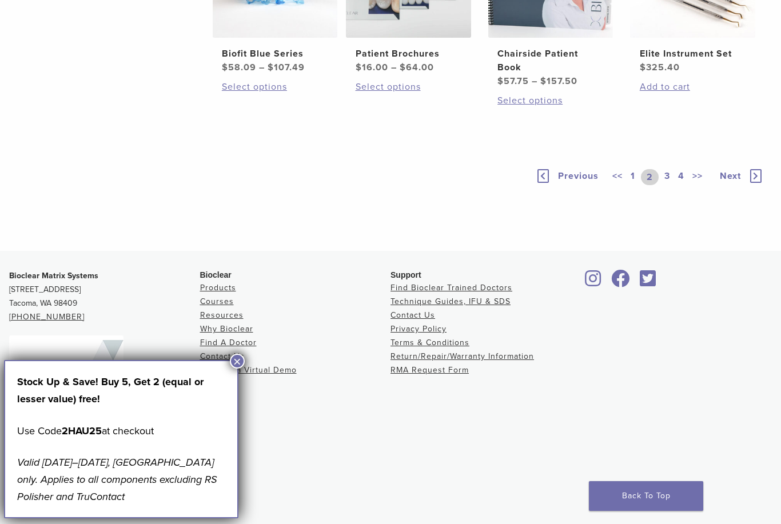 The width and height of the screenshot is (781, 524). I want to click on bdi: 58.09, so click(239, 67).